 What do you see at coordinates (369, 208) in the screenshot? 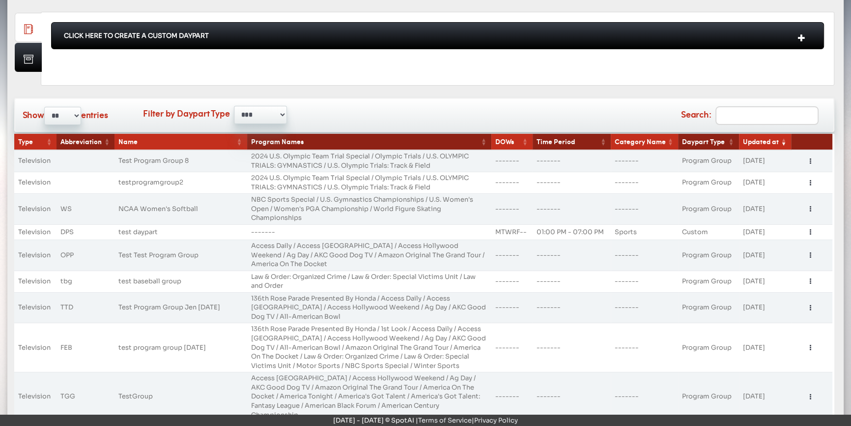
I see `td: NBC Sports Special / U.S. Gymnastics Championships / U.S. Women's Open / Women's PGA Championship...` at bounding box center [369, 208].